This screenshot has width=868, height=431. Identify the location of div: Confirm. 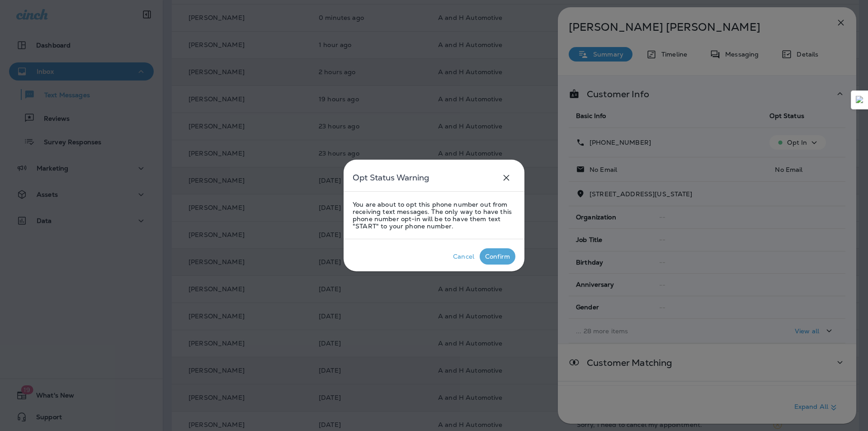
(497, 256).